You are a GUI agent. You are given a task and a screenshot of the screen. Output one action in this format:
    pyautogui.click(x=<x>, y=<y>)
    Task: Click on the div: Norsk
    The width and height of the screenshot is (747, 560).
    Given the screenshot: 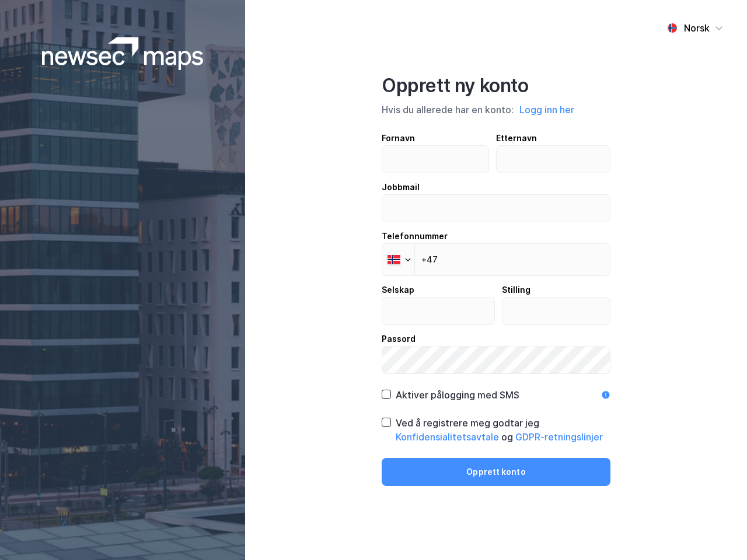 What is the action you would take?
    pyautogui.click(x=696, y=28)
    